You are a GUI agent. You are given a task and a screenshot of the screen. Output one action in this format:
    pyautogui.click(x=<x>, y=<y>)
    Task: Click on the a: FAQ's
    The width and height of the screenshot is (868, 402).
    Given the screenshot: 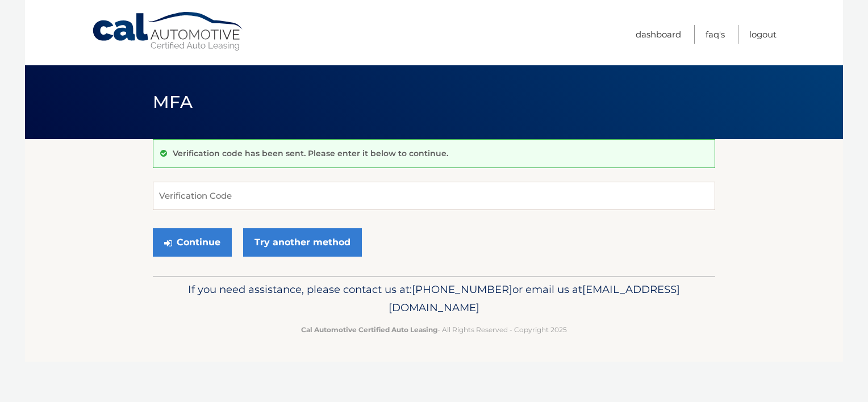 What is the action you would take?
    pyautogui.click(x=715, y=34)
    